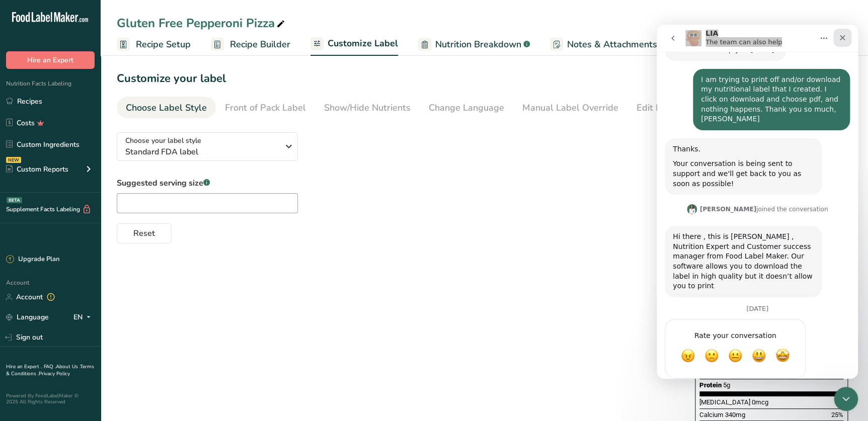 This screenshot has width=868, height=421. I want to click on span: Reset, so click(144, 234).